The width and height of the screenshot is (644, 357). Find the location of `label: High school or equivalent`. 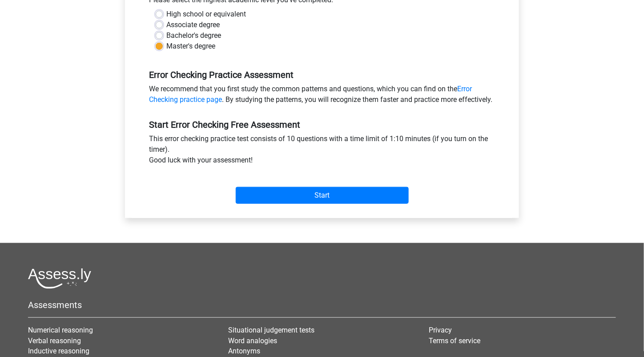

label: High school or equivalent is located at coordinates (206, 14).